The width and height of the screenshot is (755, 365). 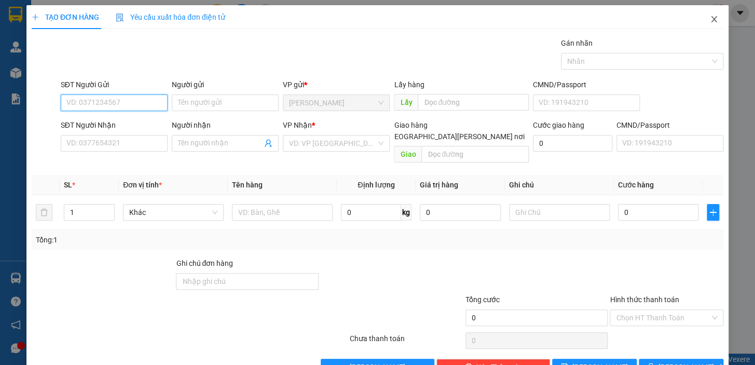 I want to click on span: kg, so click(x=406, y=212).